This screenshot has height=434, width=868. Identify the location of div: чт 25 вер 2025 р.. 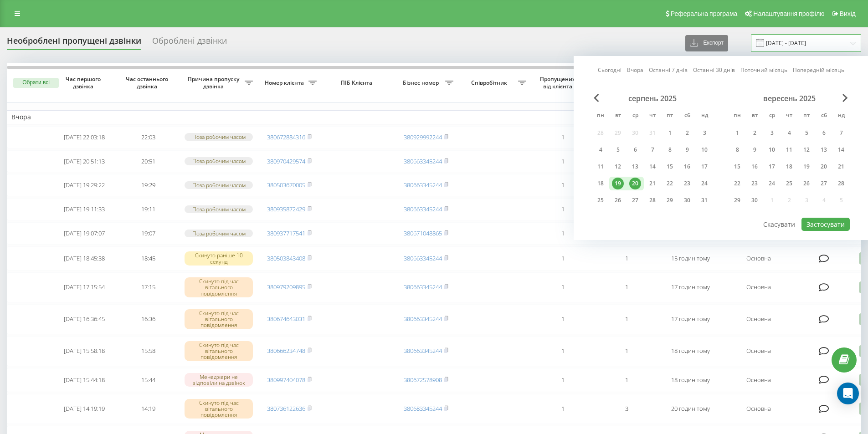
(789, 184).